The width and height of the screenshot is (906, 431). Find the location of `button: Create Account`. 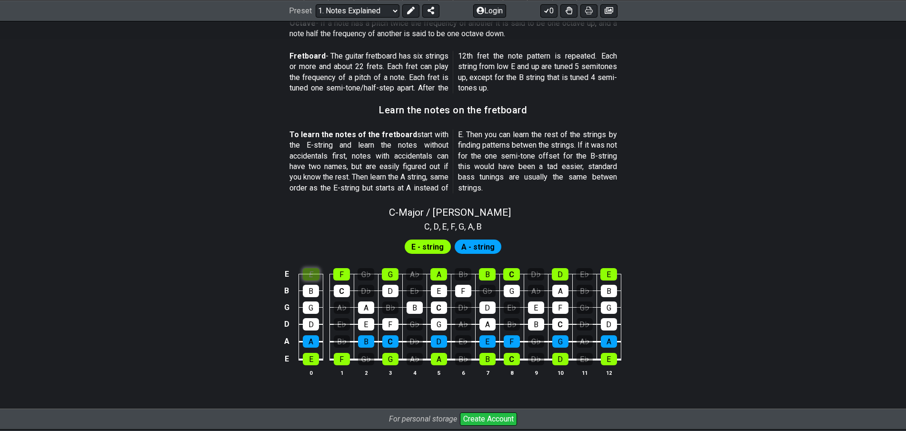

button: Create Account is located at coordinates (489, 419).